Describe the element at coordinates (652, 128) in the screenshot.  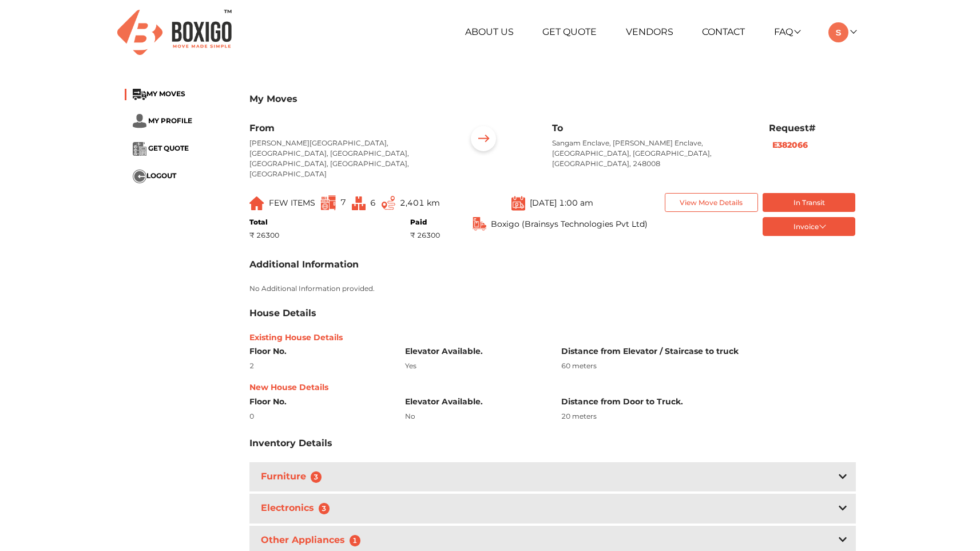
I see `h6: To` at that location.